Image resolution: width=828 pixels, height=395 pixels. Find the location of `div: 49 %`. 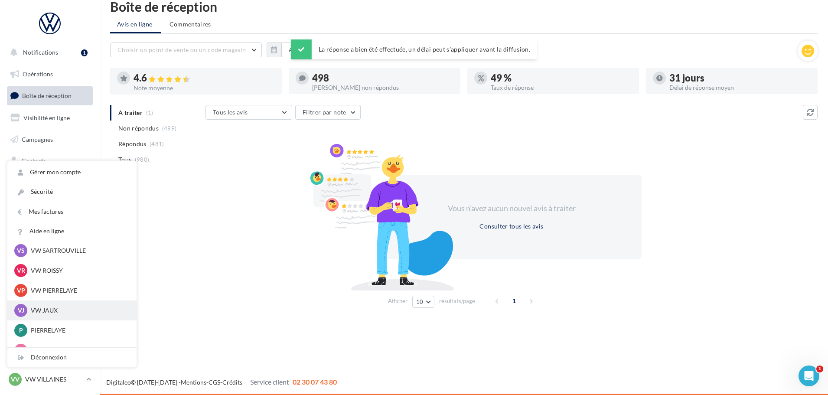

div: 49 % is located at coordinates (561, 78).